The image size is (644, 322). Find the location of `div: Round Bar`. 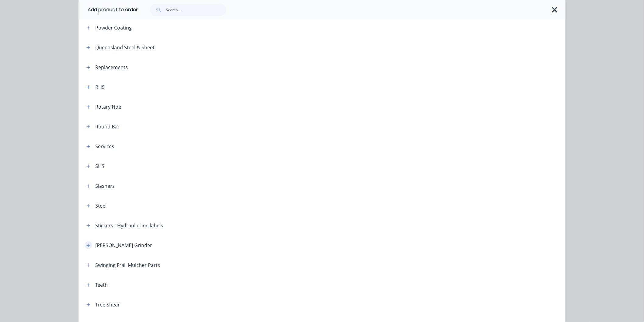

div: Round Bar is located at coordinates (108, 127).